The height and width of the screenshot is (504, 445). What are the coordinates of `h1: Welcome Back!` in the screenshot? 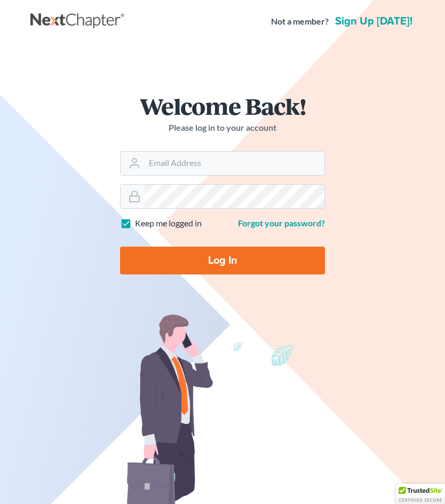 It's located at (222, 106).